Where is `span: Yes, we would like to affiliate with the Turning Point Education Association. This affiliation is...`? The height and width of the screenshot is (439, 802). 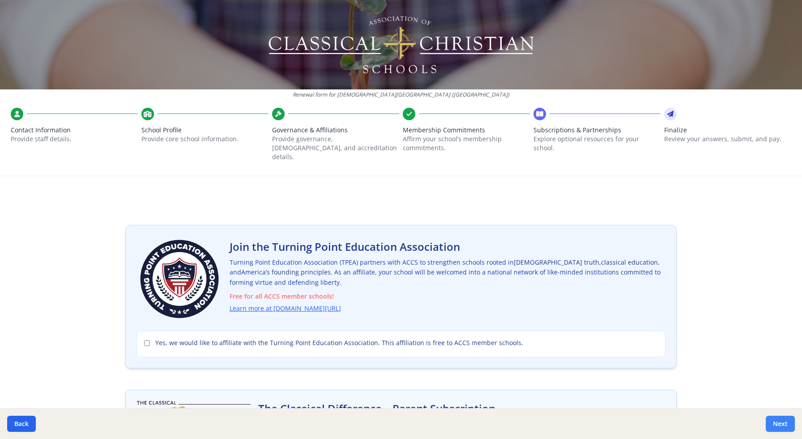 span: Yes, we would like to affiliate with the Turning Point Education Association. This affiliation is... is located at coordinates (339, 343).